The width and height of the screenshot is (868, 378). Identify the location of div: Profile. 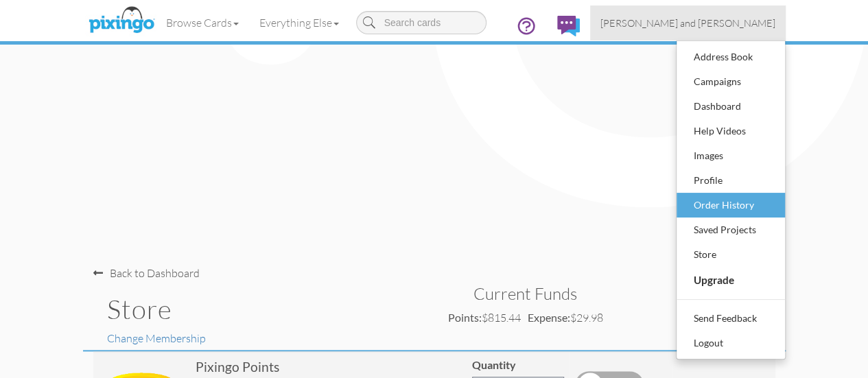
(731, 180).